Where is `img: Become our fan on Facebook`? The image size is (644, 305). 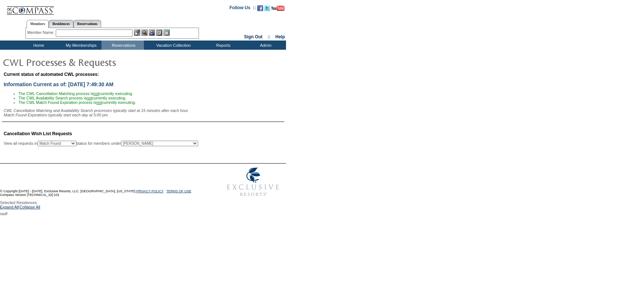
img: Become our fan on Facebook is located at coordinates (260, 8).